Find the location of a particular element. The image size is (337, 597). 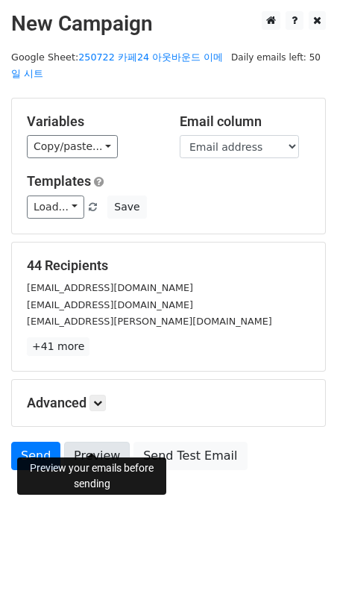

a: Daily emails left: 50 is located at coordinates (276, 57).